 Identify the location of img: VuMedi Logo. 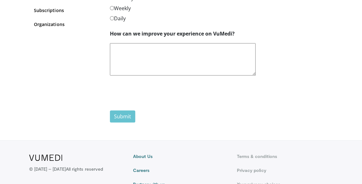
(46, 157).